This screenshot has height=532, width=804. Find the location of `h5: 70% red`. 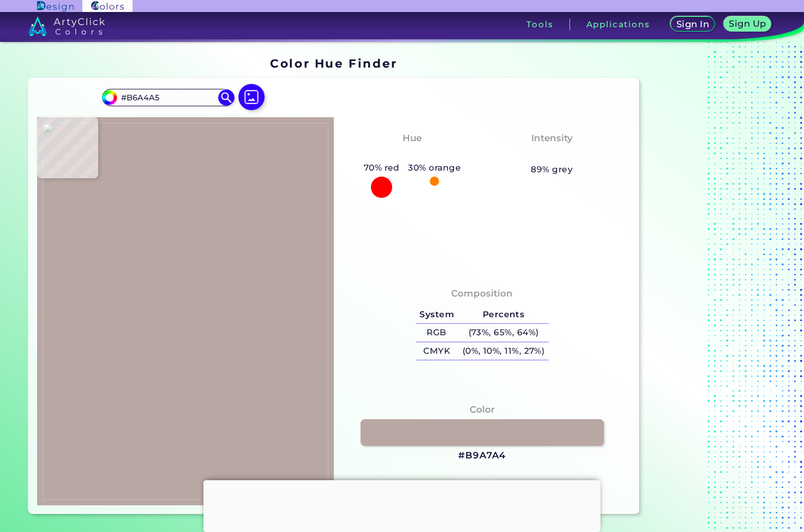

h5: 70% red is located at coordinates (382, 168).